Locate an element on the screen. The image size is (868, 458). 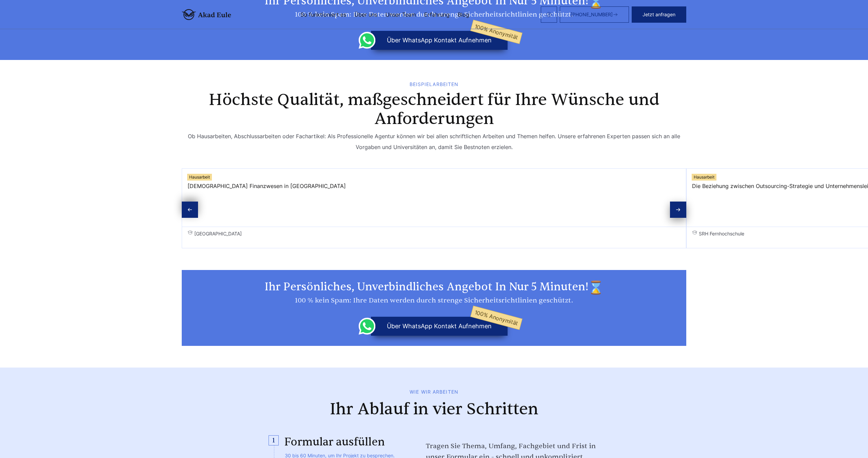
a: Erfahrung is located at coordinates (436, 14).